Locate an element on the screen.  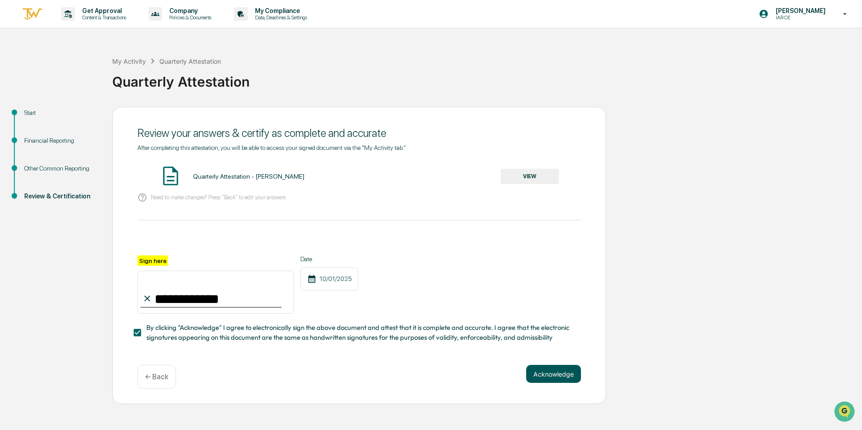
div: Start new chat is located at coordinates (89, 73).